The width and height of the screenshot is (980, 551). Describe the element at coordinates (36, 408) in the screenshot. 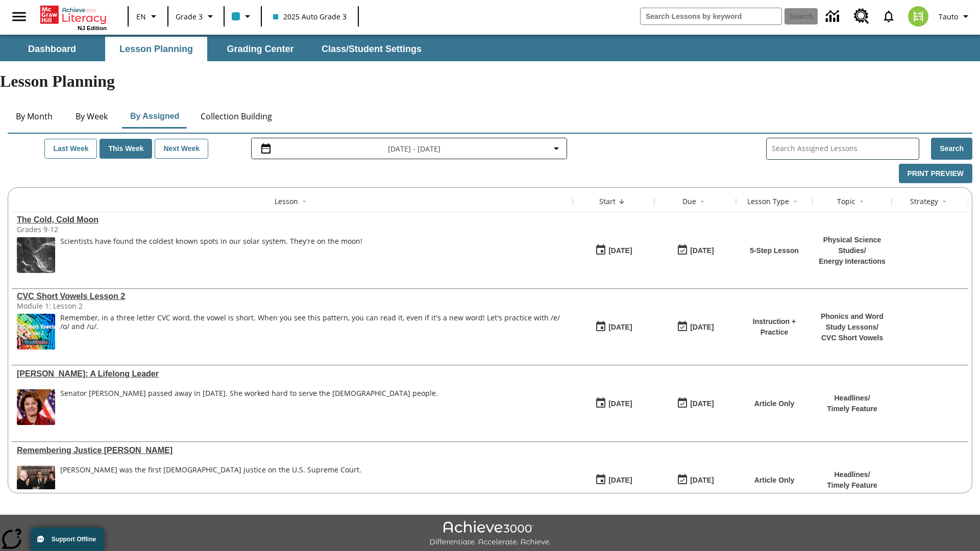

I see `img: Senator Dianne Feinstein of California smiles with the U.S. flag behind her.` at that location.